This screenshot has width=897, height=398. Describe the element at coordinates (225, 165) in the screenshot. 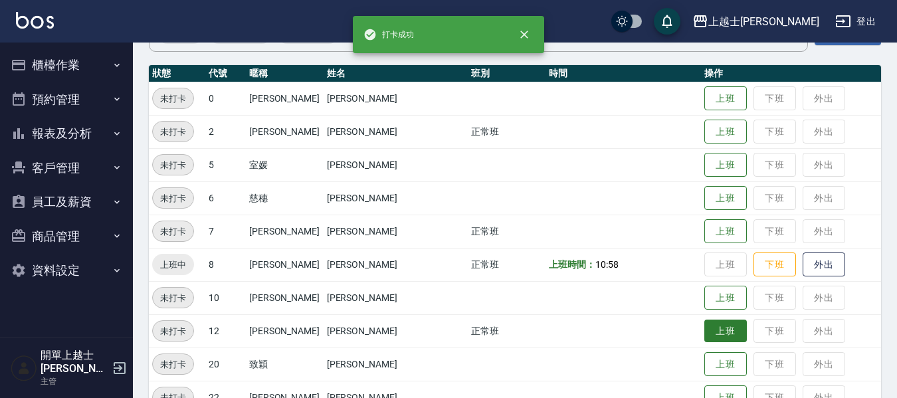

I see `td: 5` at that location.